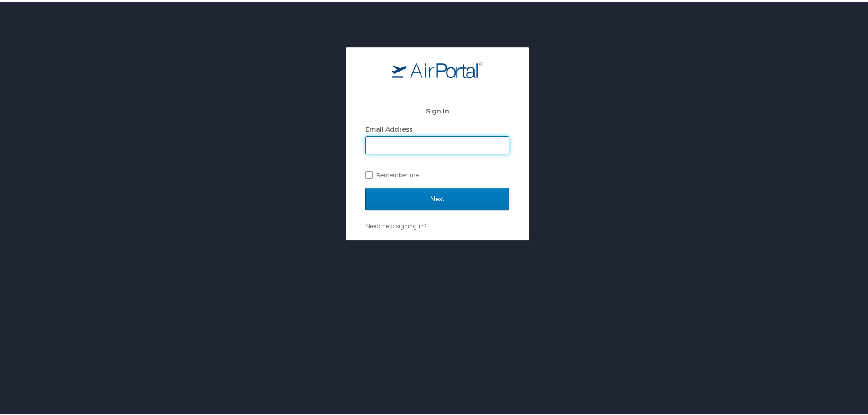  Describe the element at coordinates (438, 68) in the screenshot. I see `img: logo` at that location.